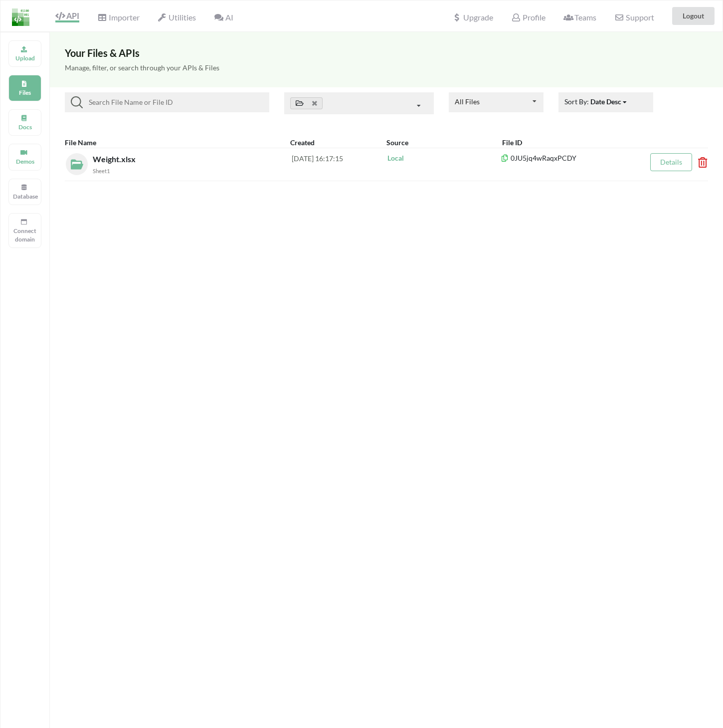 The image size is (723, 728). Describe the element at coordinates (693, 16) in the screenshot. I see `button: Logout` at that location.